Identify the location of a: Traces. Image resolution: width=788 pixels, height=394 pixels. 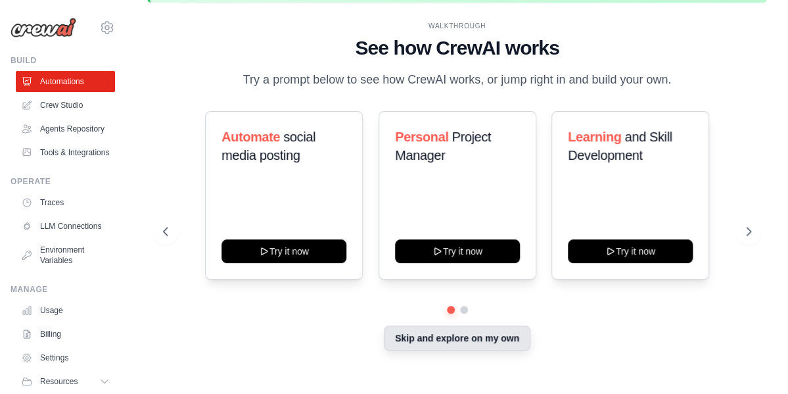
(65, 202).